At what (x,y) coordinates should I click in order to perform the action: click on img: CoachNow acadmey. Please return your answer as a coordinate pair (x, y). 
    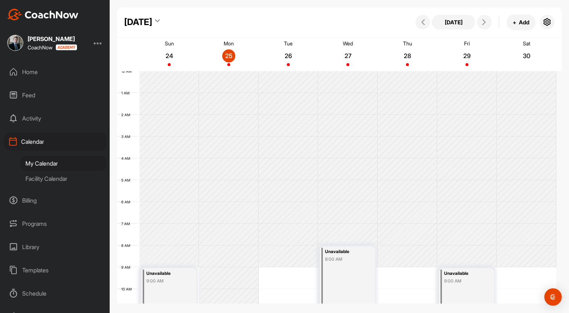
    Looking at the image, I should click on (66, 47).